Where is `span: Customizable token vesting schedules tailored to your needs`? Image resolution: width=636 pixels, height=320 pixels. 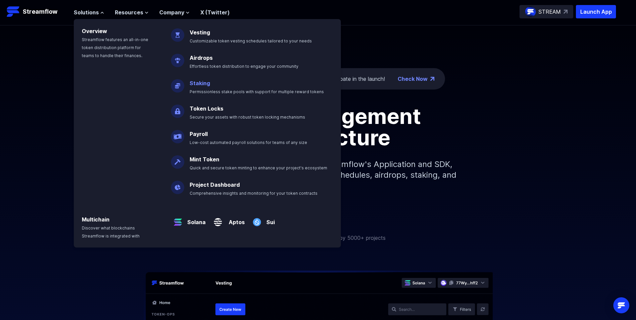 span: Customizable token vesting schedules tailored to your needs is located at coordinates (251, 41).